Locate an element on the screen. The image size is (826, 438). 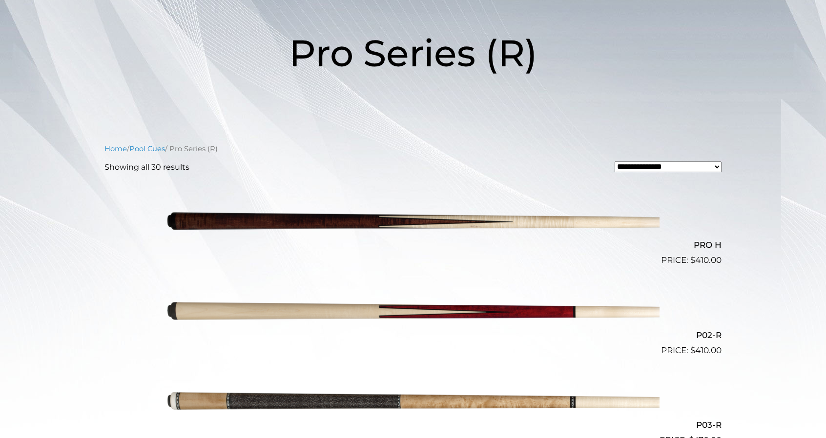
h2: PRO H is located at coordinates (413, 245).